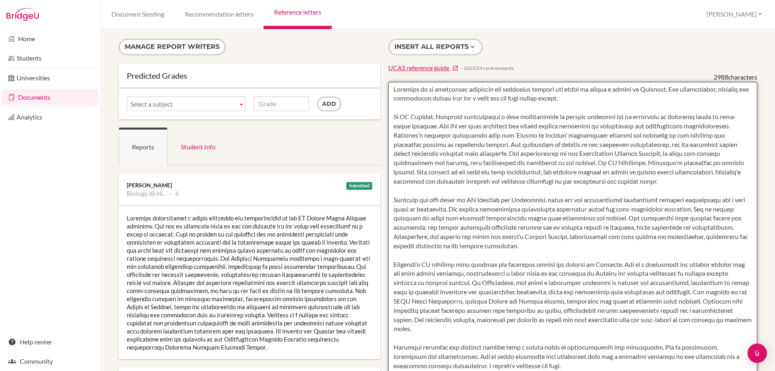 The width and height of the screenshot is (775, 371). I want to click on input: Grade, so click(281, 104).